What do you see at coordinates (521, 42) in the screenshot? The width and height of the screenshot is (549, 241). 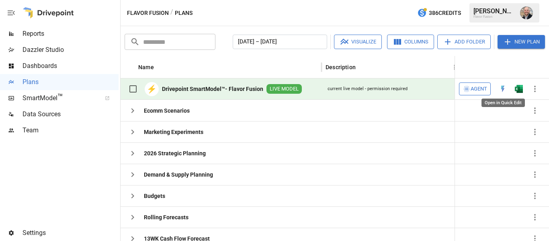 I see `button: New Plan` at bounding box center [521, 42].